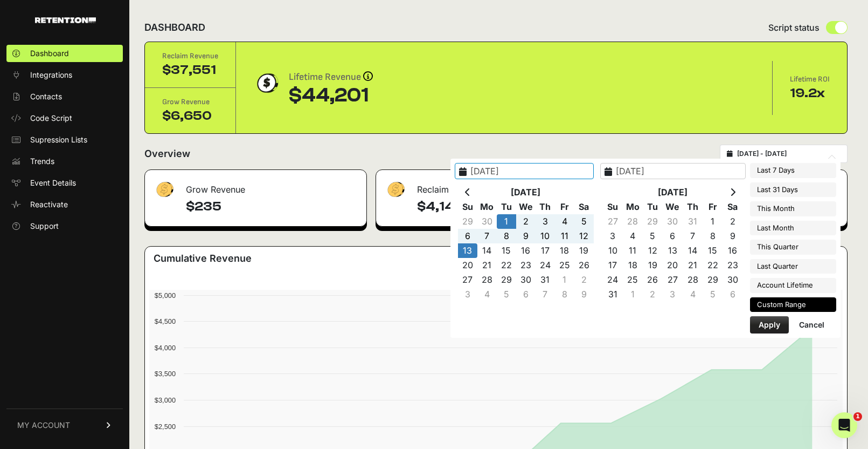  I want to click on span: Event Details, so click(53, 183).